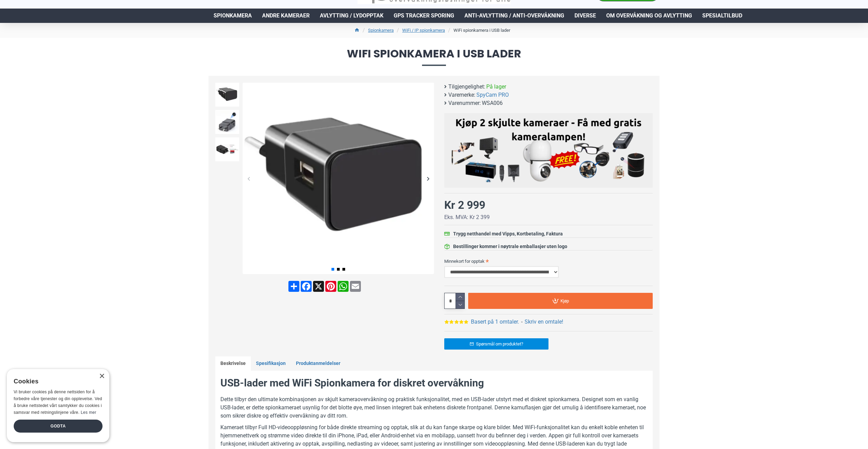 The width and height of the screenshot is (868, 449). What do you see at coordinates (344, 269) in the screenshot?
I see `span: Go to slide 3` at bounding box center [344, 269].